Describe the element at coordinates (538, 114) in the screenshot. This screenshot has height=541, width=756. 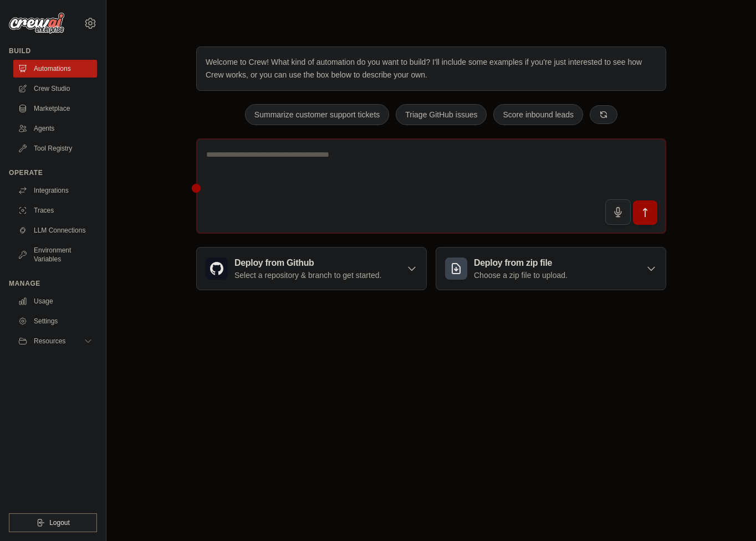
I see `button: Score inbound leads` at that location.